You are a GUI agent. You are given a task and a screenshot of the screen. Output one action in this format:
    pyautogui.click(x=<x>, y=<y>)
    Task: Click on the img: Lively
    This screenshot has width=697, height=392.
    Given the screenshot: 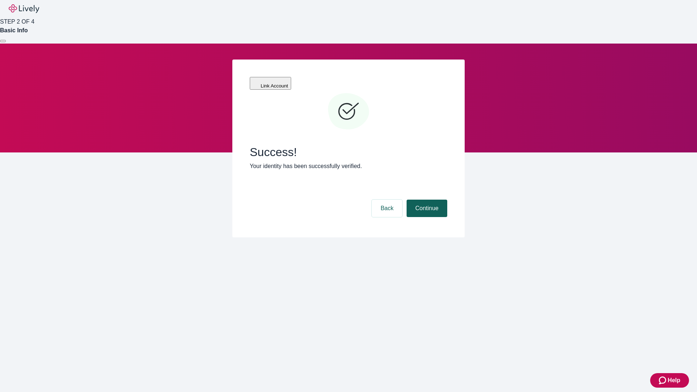 What is the action you would take?
    pyautogui.click(x=24, y=9)
    